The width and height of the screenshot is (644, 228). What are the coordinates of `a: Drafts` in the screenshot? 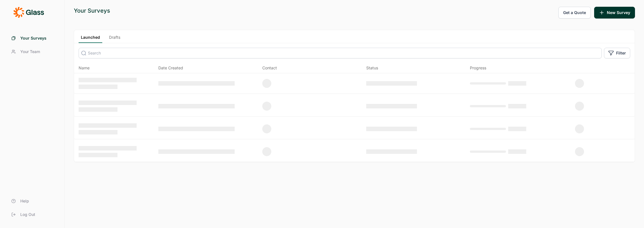 It's located at (115, 39).